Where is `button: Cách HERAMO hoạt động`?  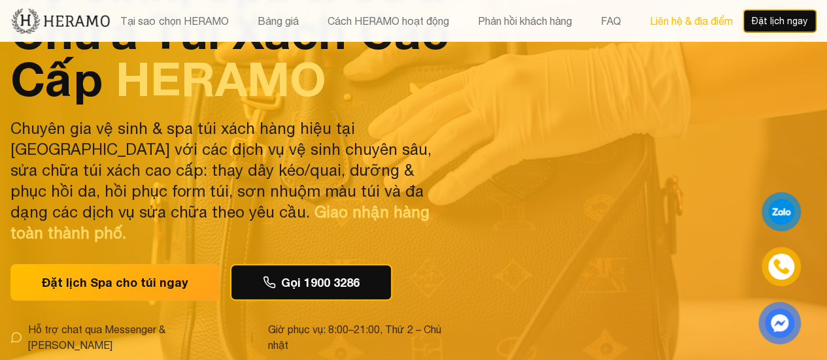
button: Cách HERAMO hoạt động is located at coordinates (388, 21).